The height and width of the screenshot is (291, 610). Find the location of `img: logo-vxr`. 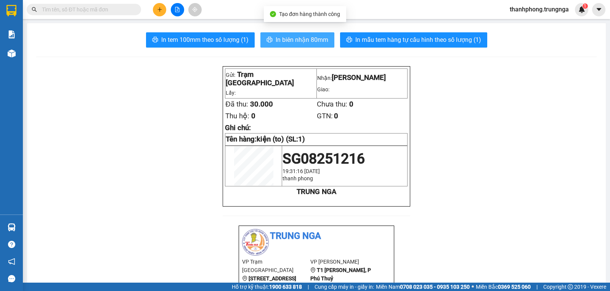

img: logo-vxr is located at coordinates (11, 11).